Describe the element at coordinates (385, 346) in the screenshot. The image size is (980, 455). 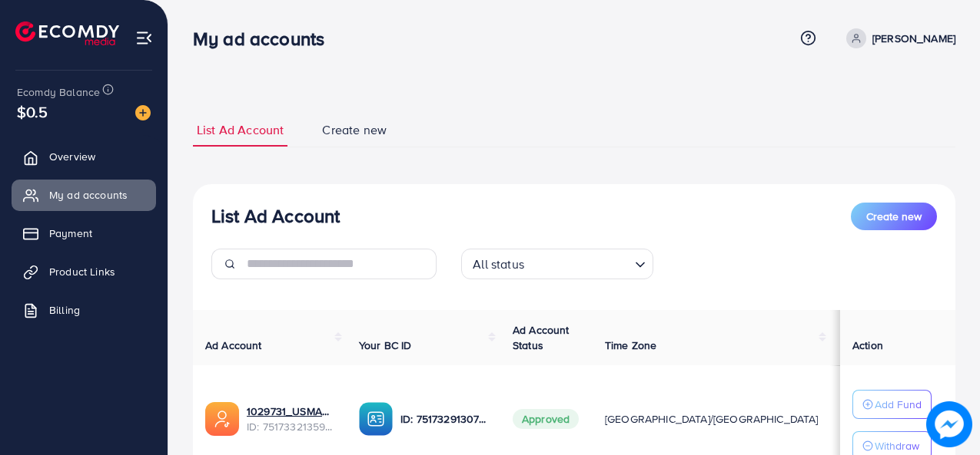
I see `span: Your BC ID` at that location.